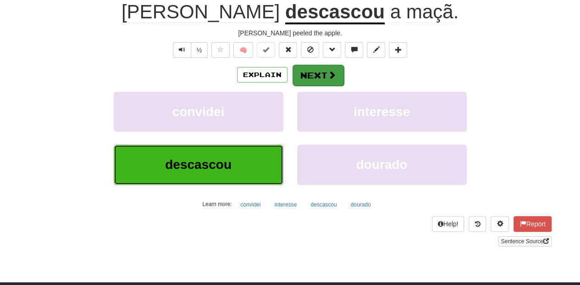  What do you see at coordinates (266, 50) in the screenshot?
I see `button: Set this sentence to 100% Mastered (alt+m)` at bounding box center [266, 50].